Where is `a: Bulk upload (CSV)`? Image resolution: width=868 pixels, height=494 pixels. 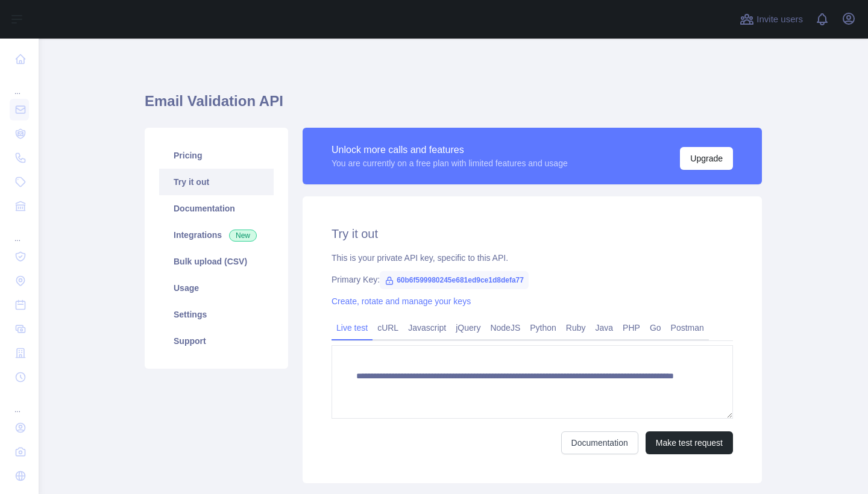
a: Bulk upload (CSV) is located at coordinates (216, 262).